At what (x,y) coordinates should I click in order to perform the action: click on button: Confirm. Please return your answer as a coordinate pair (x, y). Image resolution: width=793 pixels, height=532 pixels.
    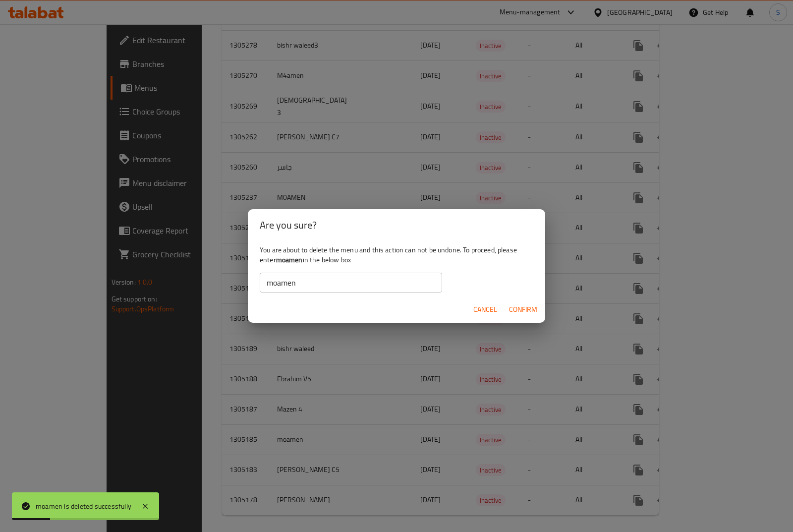
    Looking at the image, I should click on (523, 309).